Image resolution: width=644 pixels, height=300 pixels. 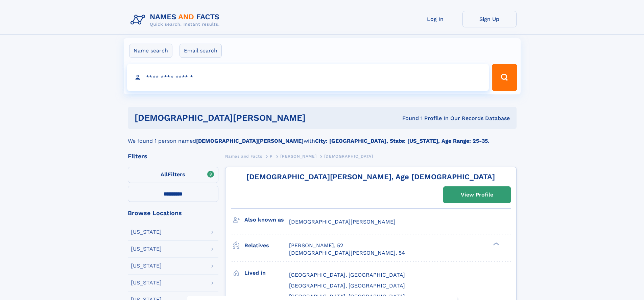 What do you see at coordinates (322, 137) in the screenshot?
I see `div: We found 1 person named with .` at bounding box center [322, 137].